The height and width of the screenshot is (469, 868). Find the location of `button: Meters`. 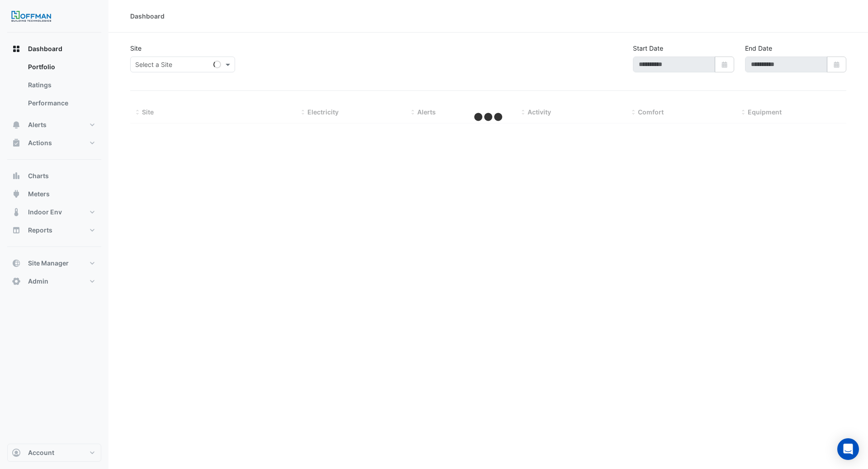

button: Meters is located at coordinates (54, 194).